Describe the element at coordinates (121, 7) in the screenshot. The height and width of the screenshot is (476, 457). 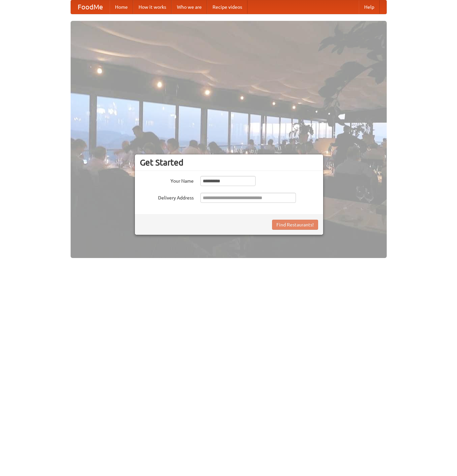
I see `a: Home` at that location.